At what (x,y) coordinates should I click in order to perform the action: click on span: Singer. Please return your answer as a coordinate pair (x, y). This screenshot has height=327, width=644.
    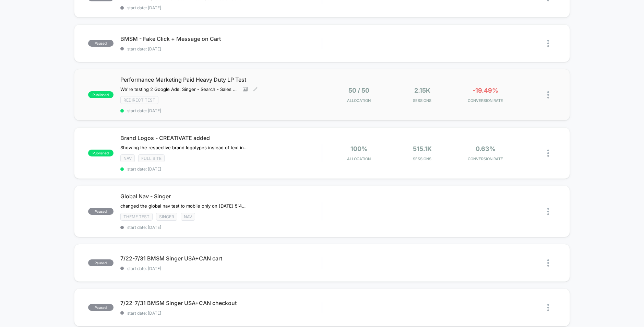
    Looking at the image, I should click on (166, 217).